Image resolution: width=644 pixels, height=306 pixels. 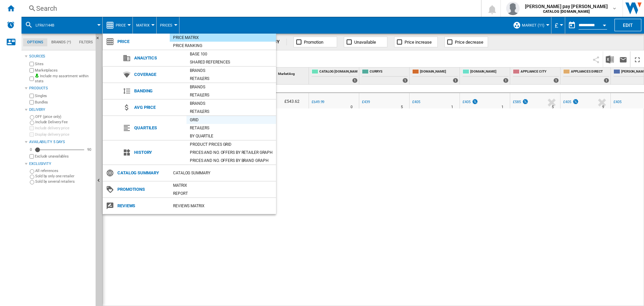 What do you see at coordinates (231, 120) in the screenshot?
I see `div: Grid` at bounding box center [231, 120].